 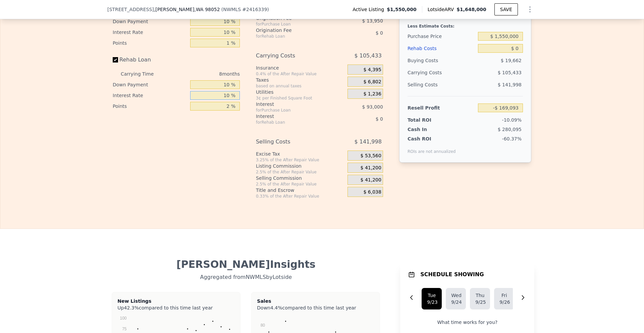 I want to click on div: ROIs are not annualized, so click(x=431, y=148).